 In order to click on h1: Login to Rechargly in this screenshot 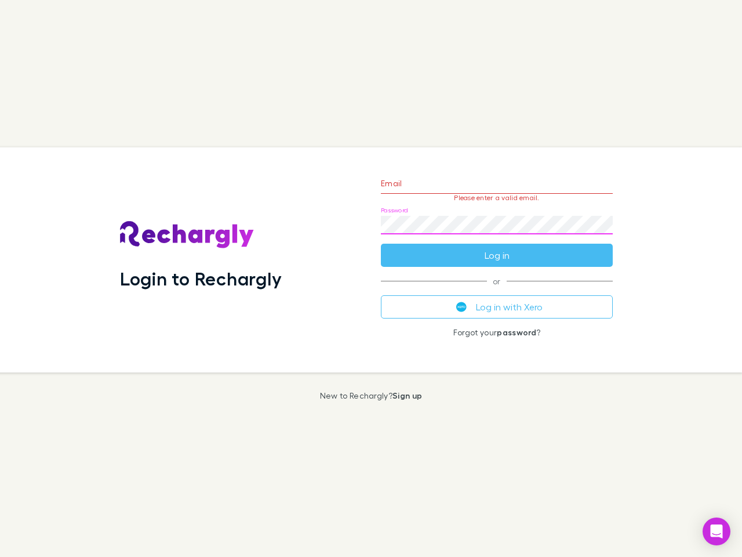, I will do `click(201, 278)`.